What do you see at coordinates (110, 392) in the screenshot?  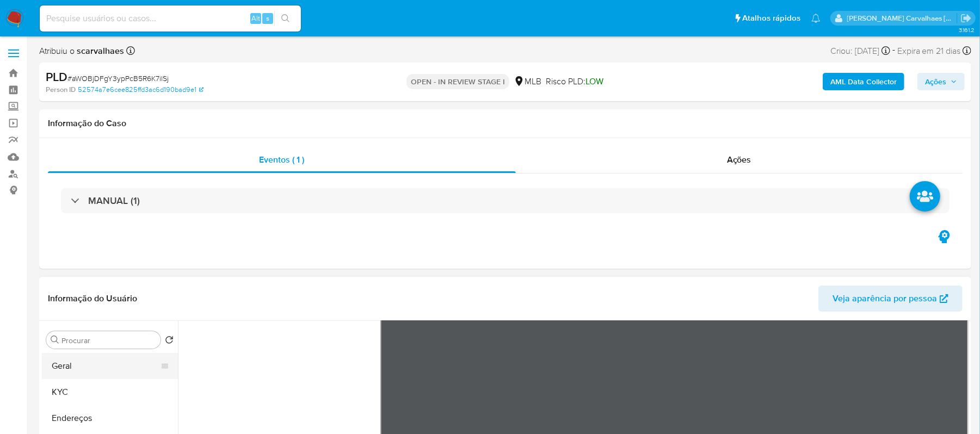 I see `button: KYC` at bounding box center [110, 392].